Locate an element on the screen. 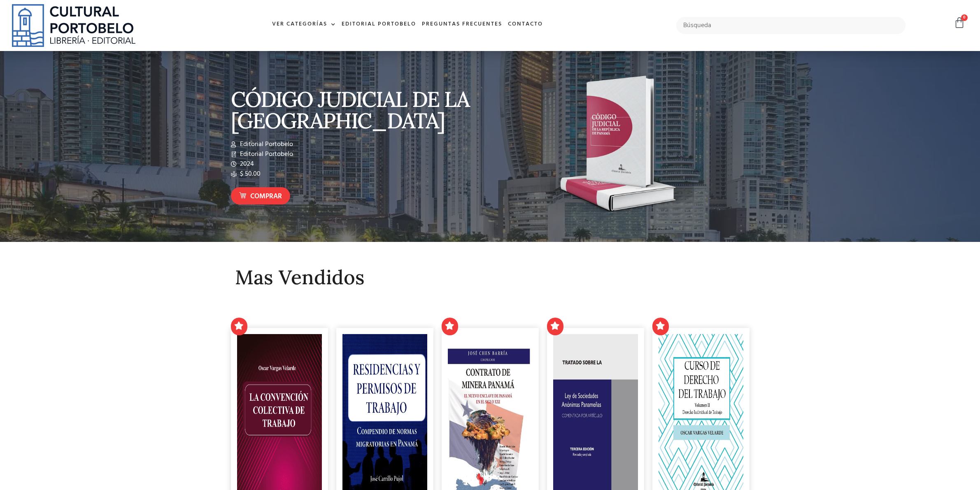 This screenshot has width=980, height=490. a: Contacto is located at coordinates (525, 24).